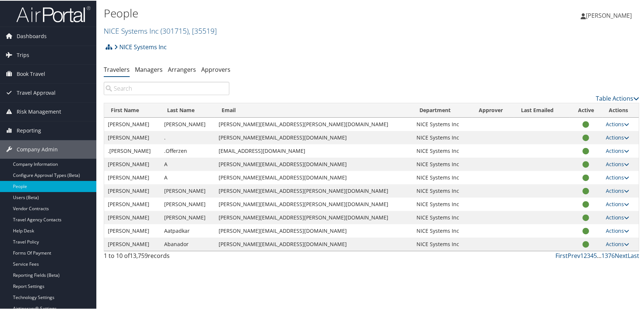 This screenshot has height=309, width=644. What do you see at coordinates (132, 109) in the screenshot?
I see `th: First Name: activate to sort column ascending` at bounding box center [132, 109].